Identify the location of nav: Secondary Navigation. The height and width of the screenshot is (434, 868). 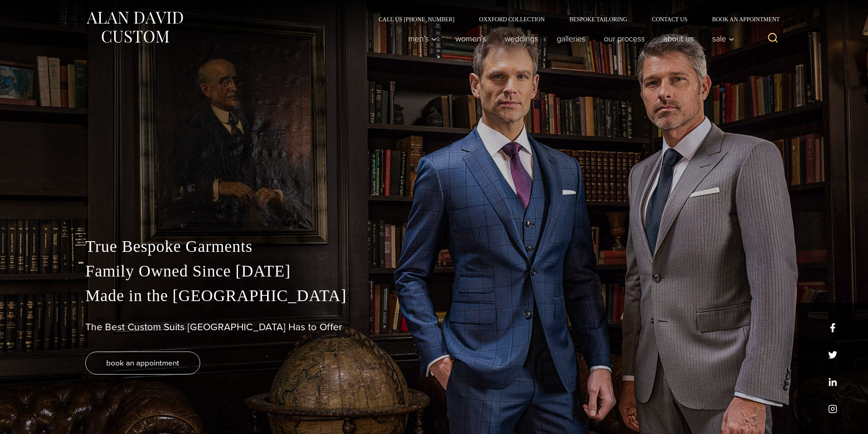
(574, 19).